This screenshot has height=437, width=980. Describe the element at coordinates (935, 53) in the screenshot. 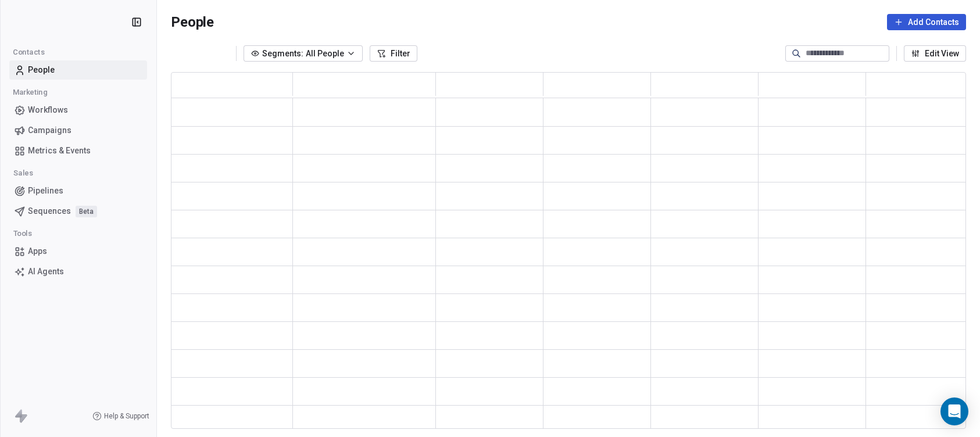

I see `button: Edit View` at that location.